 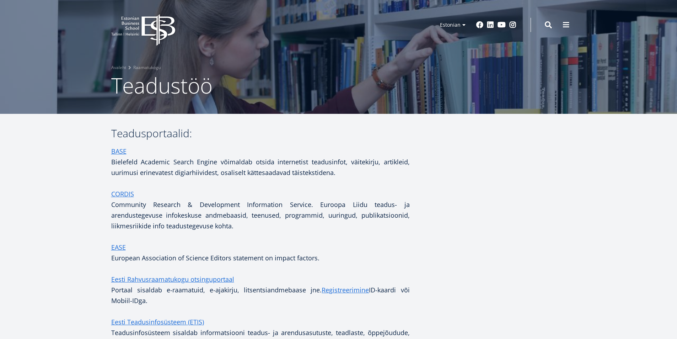 What do you see at coordinates (490, 25) in the screenshot?
I see `a: Linkedin` at bounding box center [490, 25].